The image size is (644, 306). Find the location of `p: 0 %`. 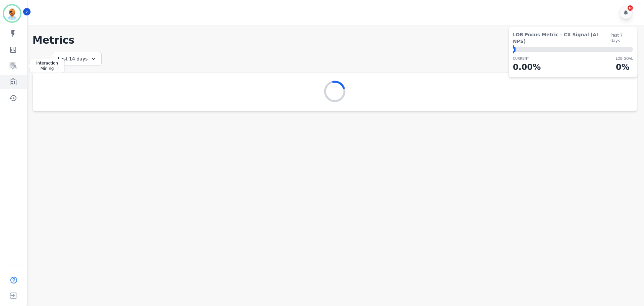

p: 0 % is located at coordinates (624, 67).